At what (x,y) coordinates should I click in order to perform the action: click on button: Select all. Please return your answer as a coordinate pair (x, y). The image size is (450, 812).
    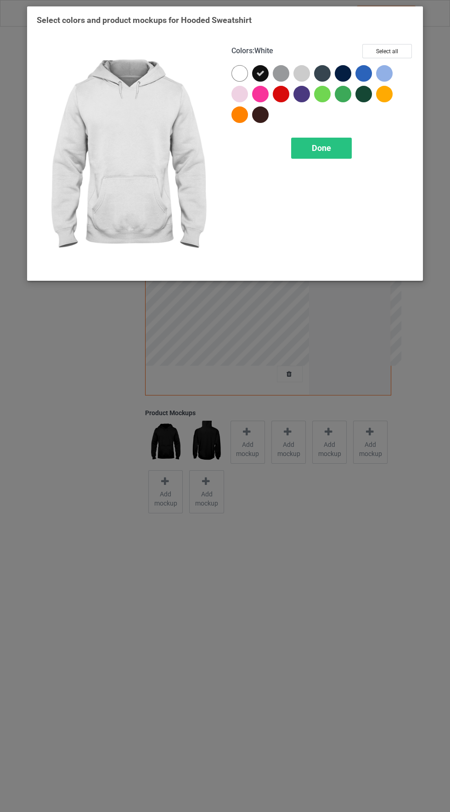
    Looking at the image, I should click on (387, 51).